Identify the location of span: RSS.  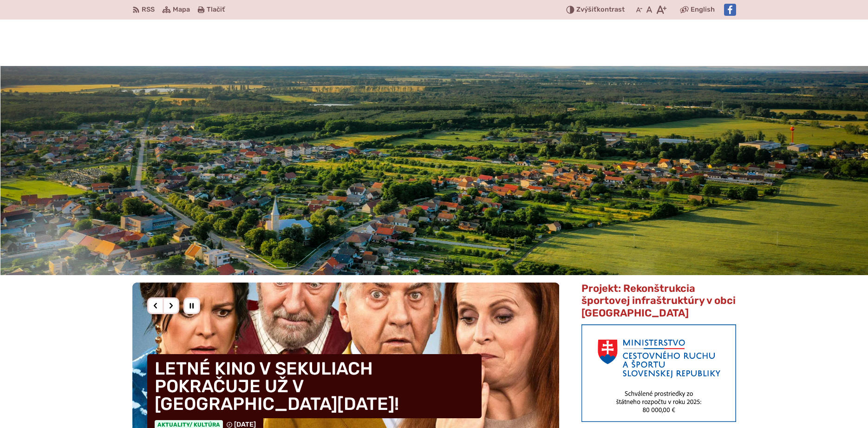
(148, 10).